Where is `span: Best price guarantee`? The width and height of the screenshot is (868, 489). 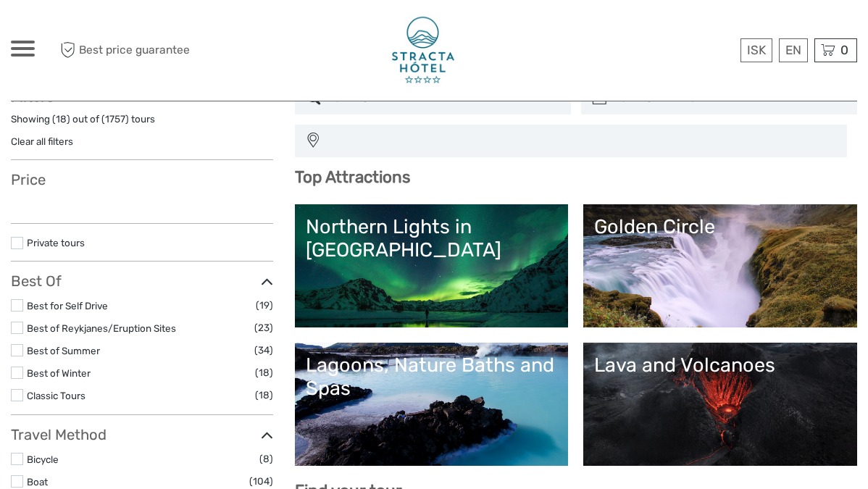
span: Best price guarantee is located at coordinates (139, 50).